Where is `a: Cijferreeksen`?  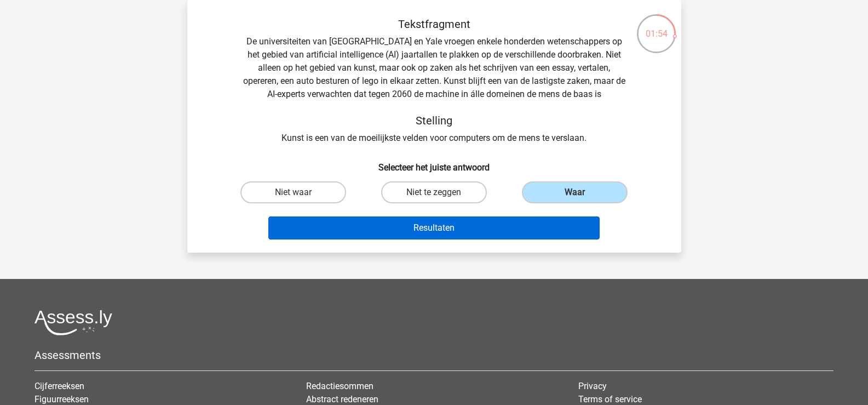
a: Cijferreeksen is located at coordinates (59, 386).